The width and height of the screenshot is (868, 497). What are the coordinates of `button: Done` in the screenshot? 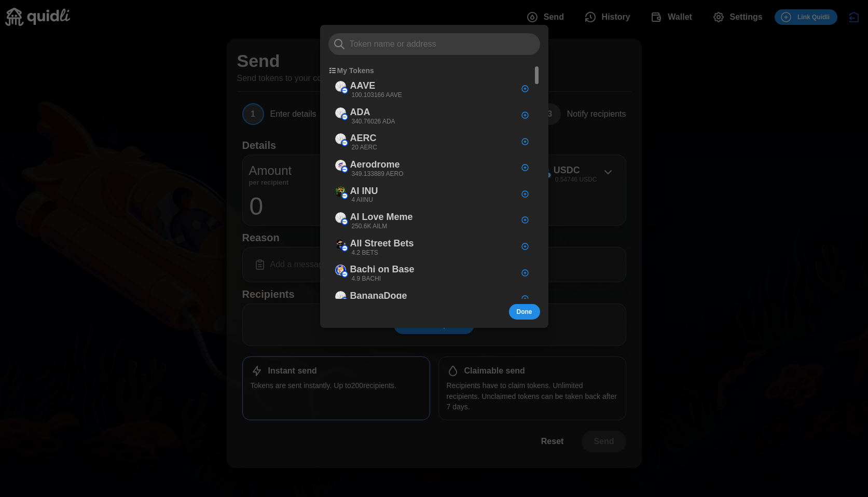 It's located at (524, 312).